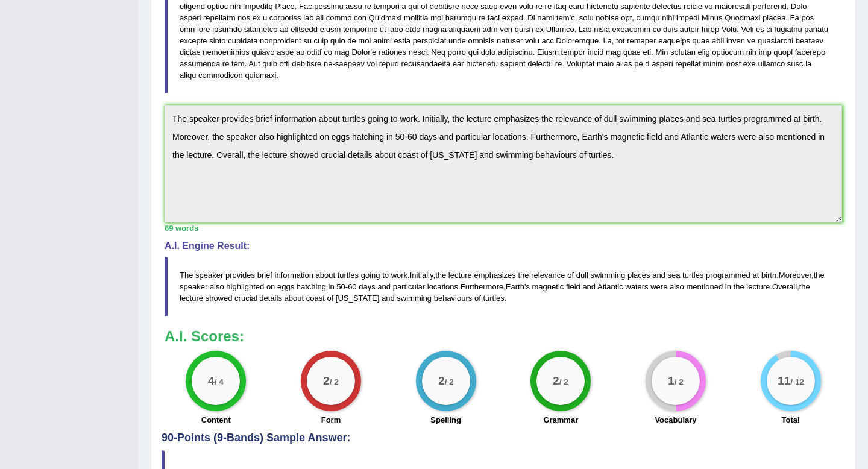 The width and height of the screenshot is (868, 469). I want to click on span: eggs, so click(285, 286).